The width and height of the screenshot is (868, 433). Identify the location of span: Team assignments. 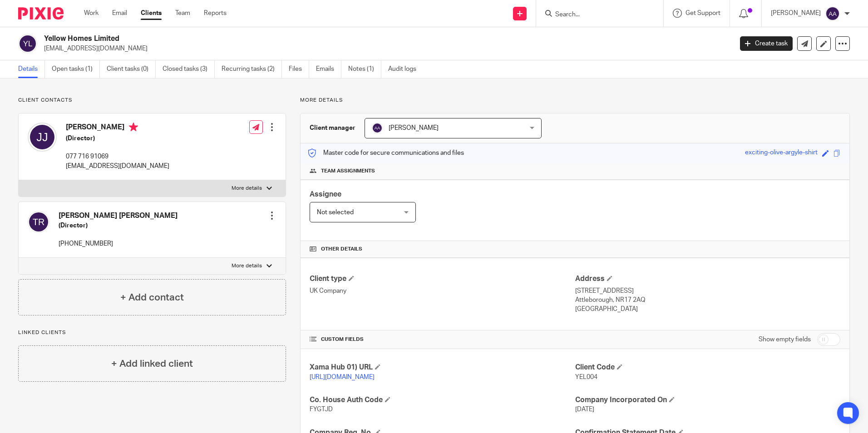
(348, 171).